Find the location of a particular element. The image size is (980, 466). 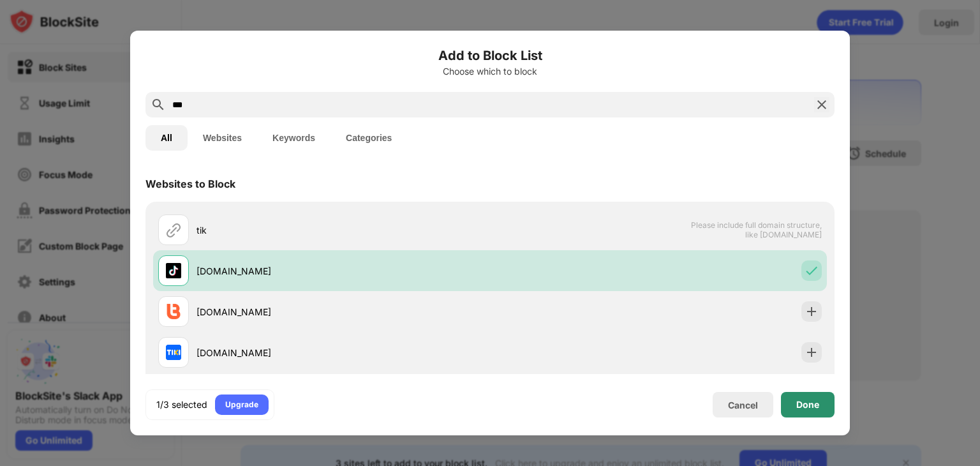

button: Keywords is located at coordinates (294, 138).